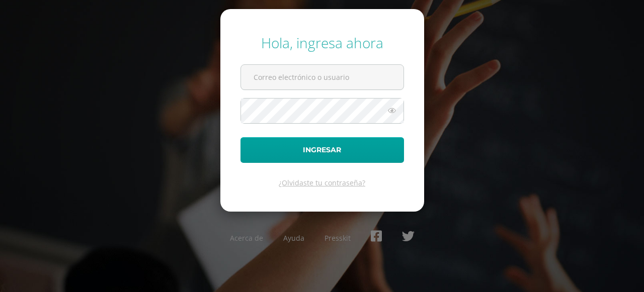 The image size is (644, 292). Describe the element at coordinates (322, 77) in the screenshot. I see `input: Correo electrónico o usuario` at that location.